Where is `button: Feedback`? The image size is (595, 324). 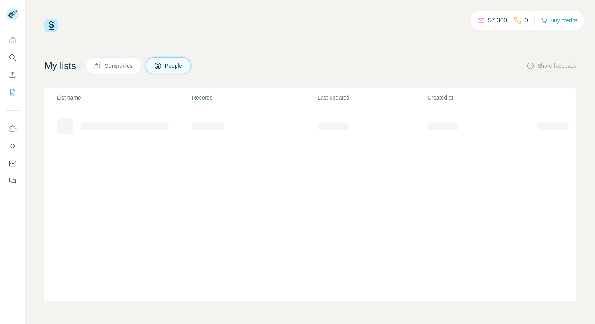
button: Feedback is located at coordinates (13, 181).